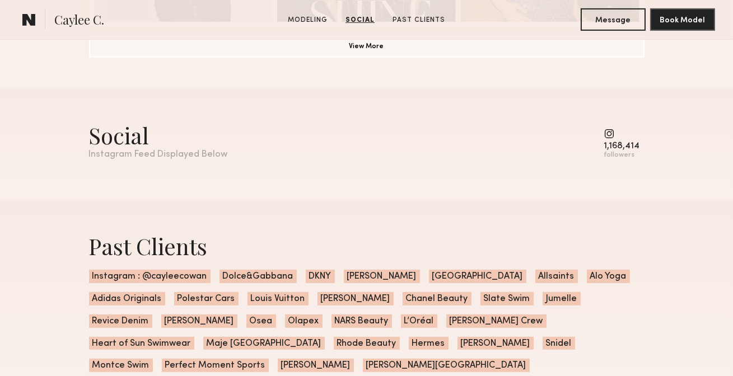  I want to click on a: Past Clients, so click(419, 20).